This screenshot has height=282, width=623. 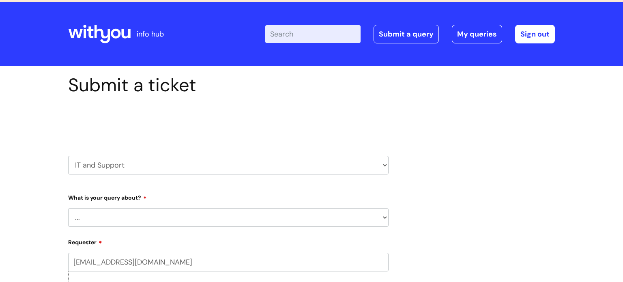 What do you see at coordinates (228, 262) in the screenshot?
I see `input: Email` at bounding box center [228, 262].